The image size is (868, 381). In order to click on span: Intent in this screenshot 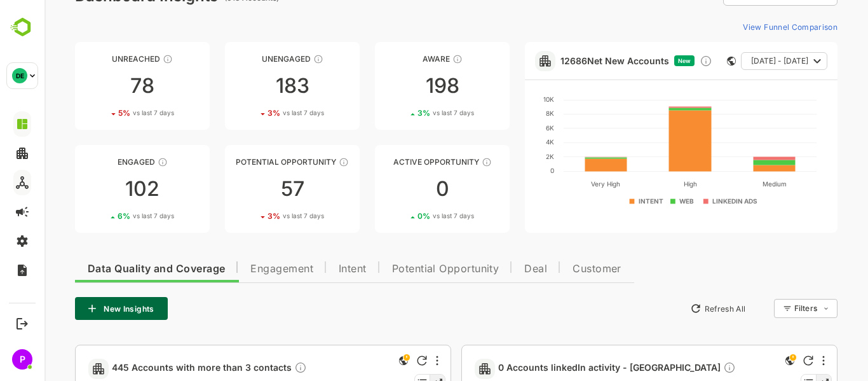, I will do `click(308, 269)`.